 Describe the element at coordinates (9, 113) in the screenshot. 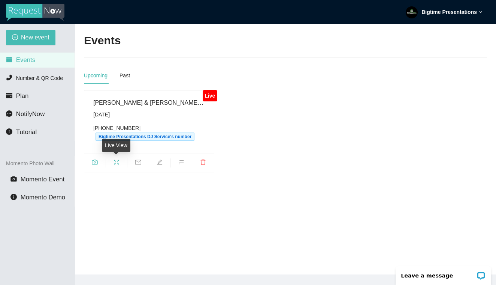

I see `span: message` at that location.